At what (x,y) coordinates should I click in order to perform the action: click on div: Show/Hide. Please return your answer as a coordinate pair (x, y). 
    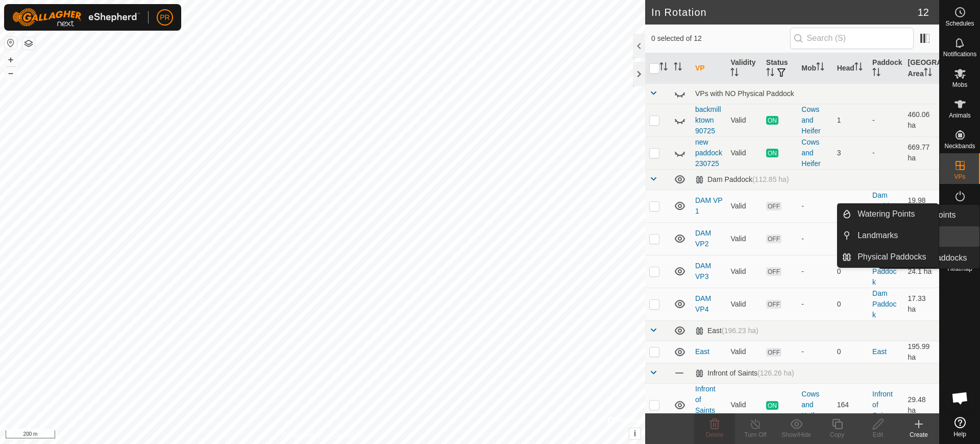
    Looking at the image, I should click on (797, 435).